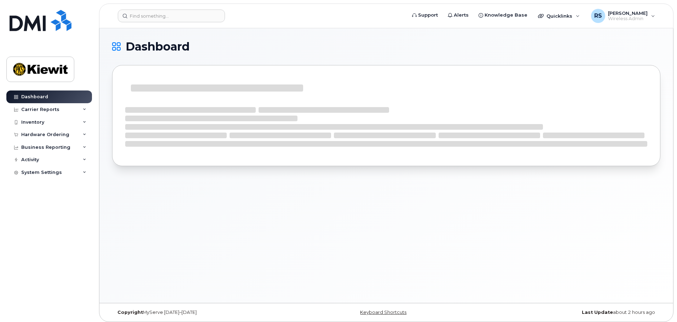  I want to click on a: Keyboard Shortcuts, so click(383, 312).